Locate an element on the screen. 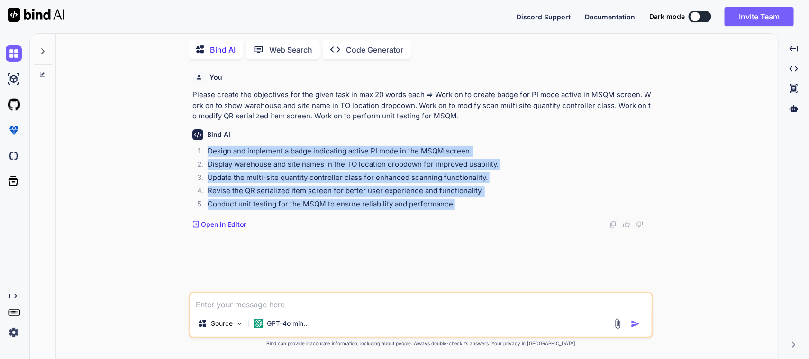  img: settings is located at coordinates (14, 333).